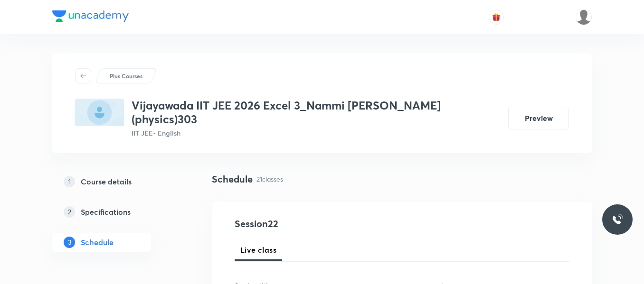  What do you see at coordinates (617, 219) in the screenshot?
I see `img: ttu` at bounding box center [617, 219].